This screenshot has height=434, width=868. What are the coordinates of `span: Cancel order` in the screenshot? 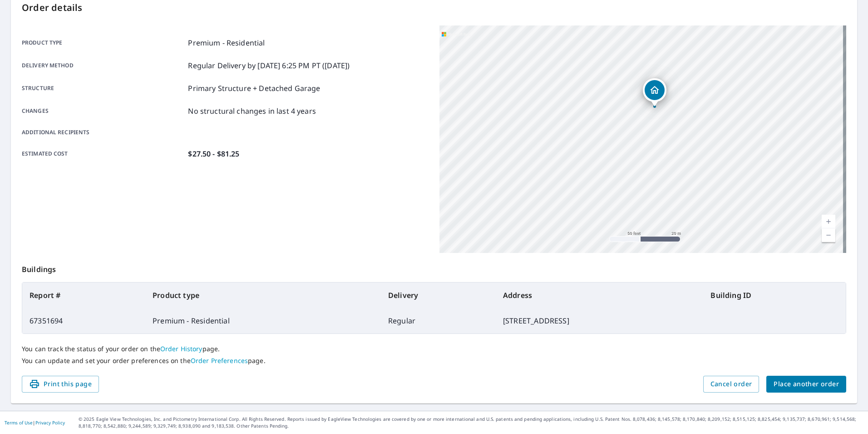 It's located at (731, 384).